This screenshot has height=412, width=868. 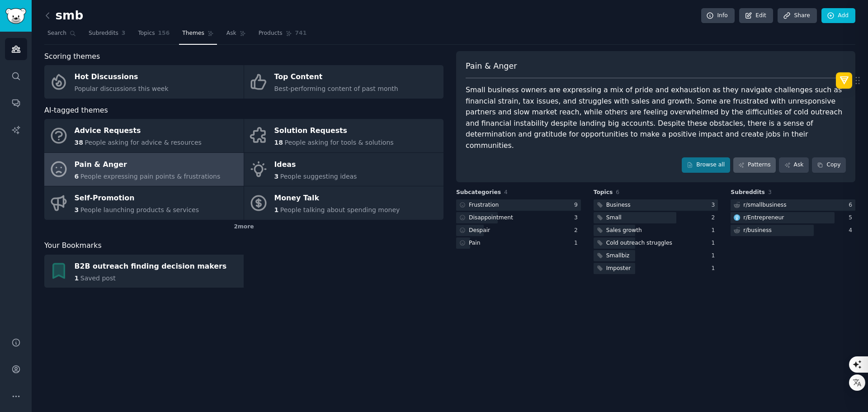 I want to click on a: Business3, so click(x=656, y=205).